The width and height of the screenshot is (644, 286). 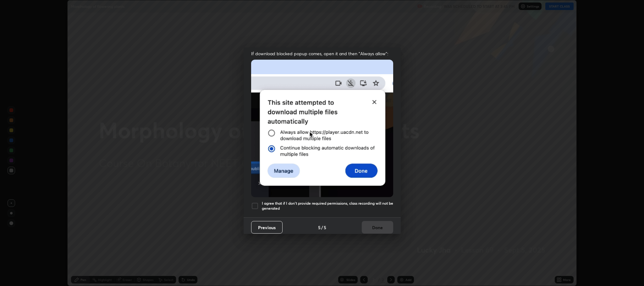 What do you see at coordinates (267, 227) in the screenshot?
I see `button: Previous` at bounding box center [267, 227].